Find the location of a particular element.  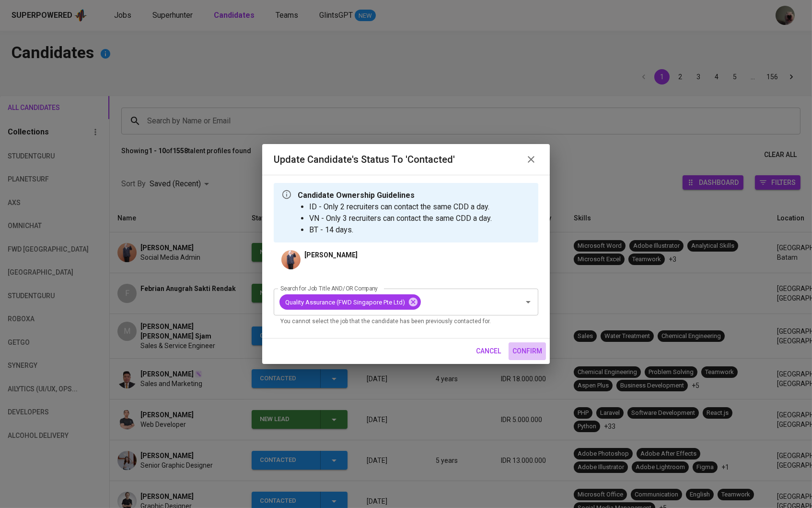

span: cancel is located at coordinates (489, 350).